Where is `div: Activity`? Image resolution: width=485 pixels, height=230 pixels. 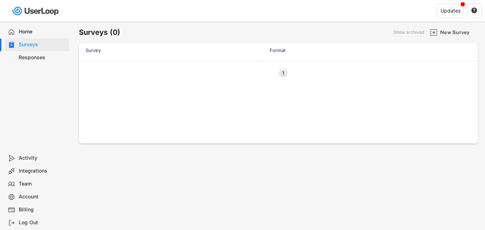 div: Activity is located at coordinates (42, 158).